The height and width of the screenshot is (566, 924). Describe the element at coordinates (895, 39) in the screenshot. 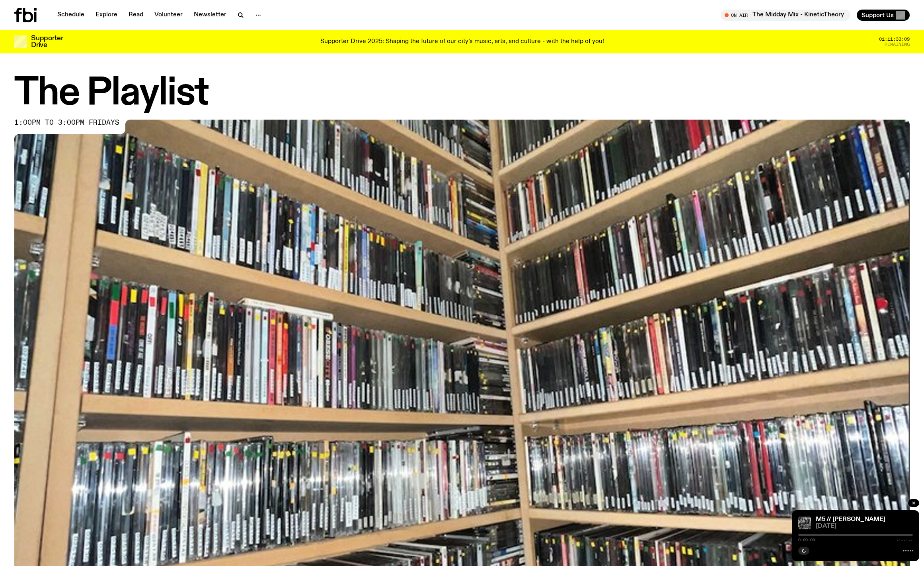

I see `span: 01:11:33:09` at that location.